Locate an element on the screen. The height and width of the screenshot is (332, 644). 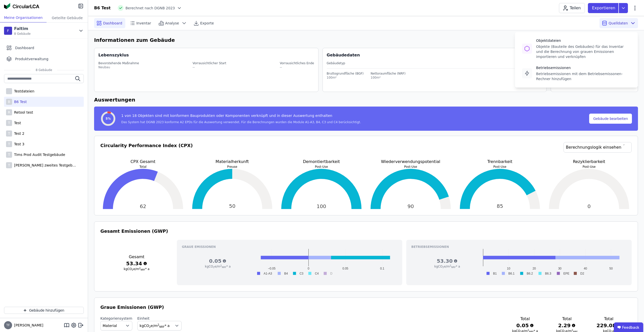
span: Exporte is located at coordinates (207, 23).